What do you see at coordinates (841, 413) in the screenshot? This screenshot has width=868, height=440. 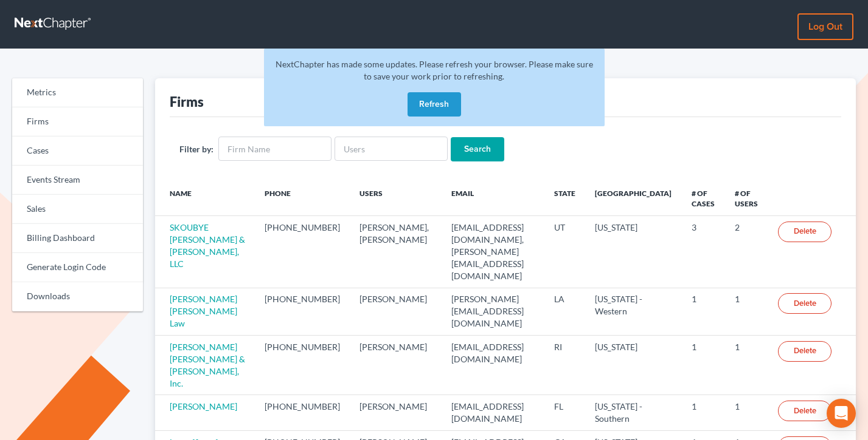 I see `div: Open Intercom Messenger` at bounding box center [841, 413].